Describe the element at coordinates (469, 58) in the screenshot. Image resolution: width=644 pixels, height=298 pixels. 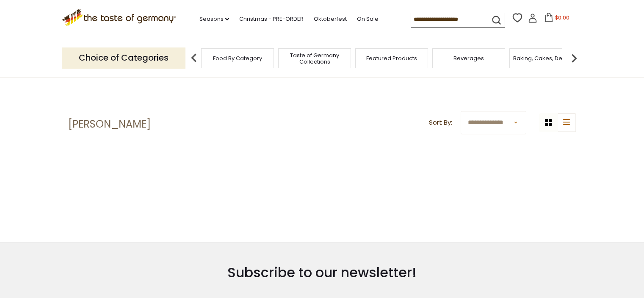
I see `a: Beverages` at that location.